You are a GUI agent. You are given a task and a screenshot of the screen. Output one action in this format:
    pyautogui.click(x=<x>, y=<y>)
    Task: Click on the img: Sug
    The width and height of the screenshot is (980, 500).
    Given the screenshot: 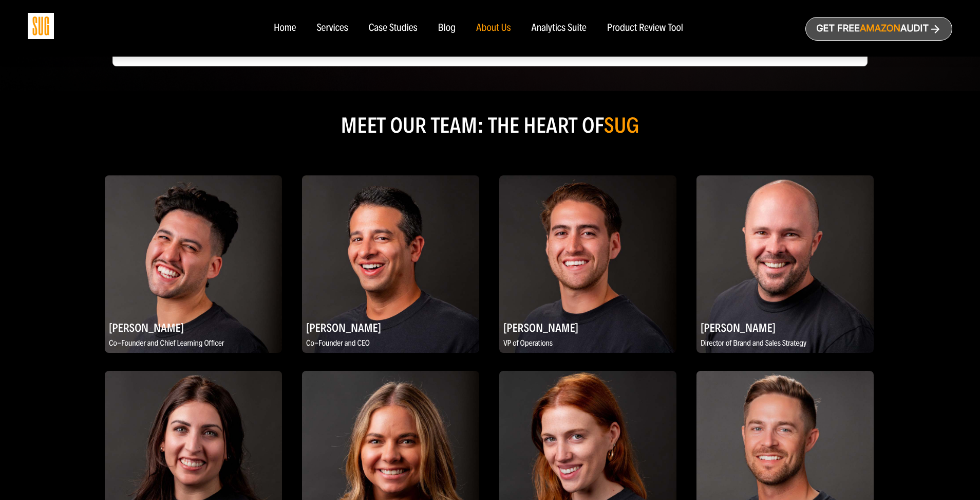 What is the action you would take?
    pyautogui.click(x=40, y=26)
    